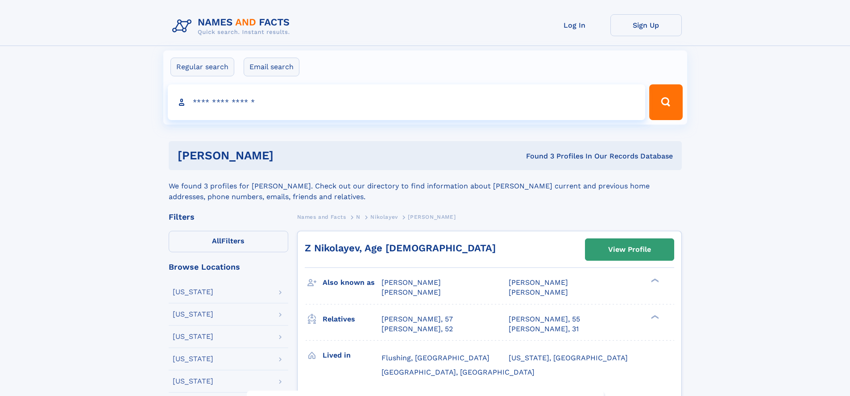  I want to click on a: Sign Up, so click(646, 25).